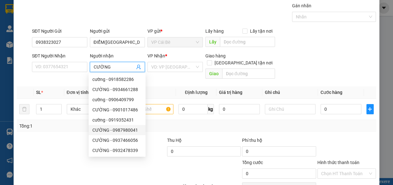 The width and height of the screenshot is (393, 185). Describe the element at coordinates (117, 56) in the screenshot. I see `div: Người nhận` at that location.